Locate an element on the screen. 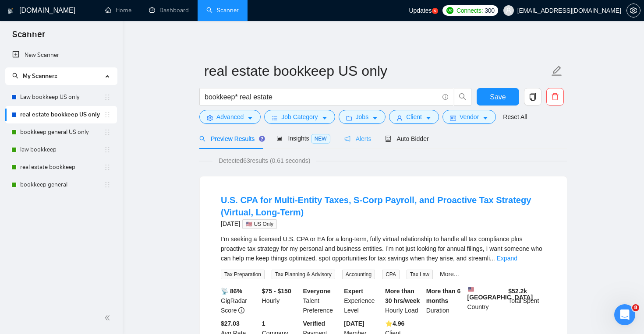  button: Tickets is located at coordinates (109, 271).